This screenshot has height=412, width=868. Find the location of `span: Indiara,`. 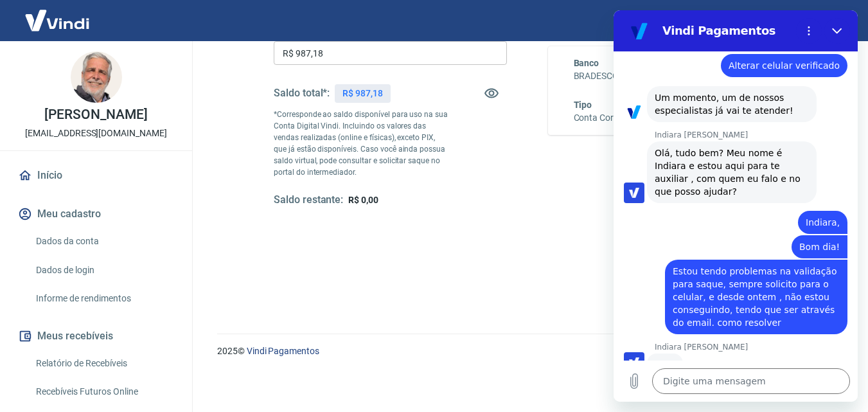

span: Indiara, is located at coordinates (209, 212).